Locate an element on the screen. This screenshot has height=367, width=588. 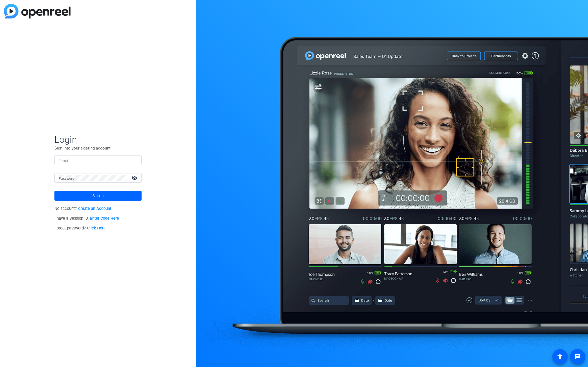
span: I have a Session ID. is located at coordinates (86, 219).